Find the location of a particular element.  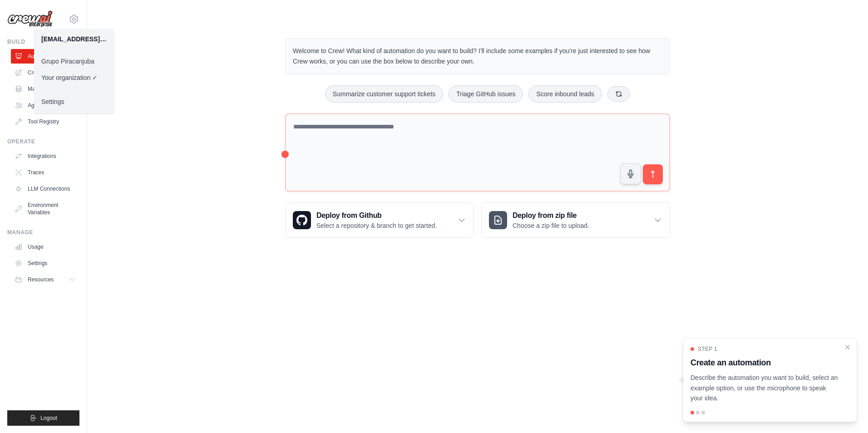

a: Marketplace is located at coordinates (45, 89).